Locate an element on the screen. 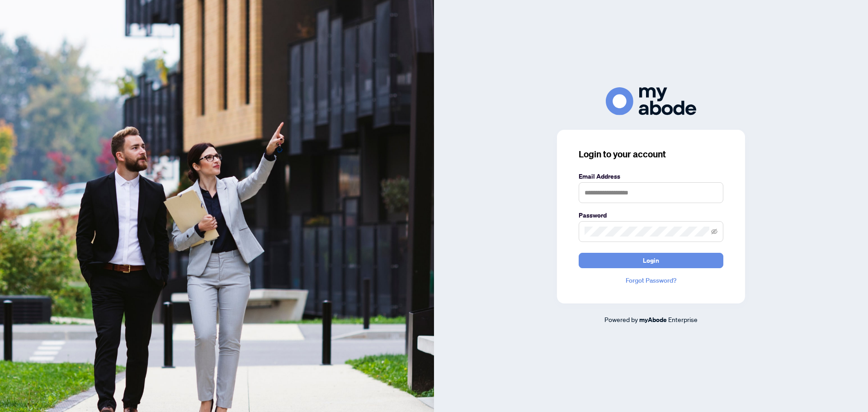 The image size is (868, 412). h3: Login to your account is located at coordinates (652, 155).